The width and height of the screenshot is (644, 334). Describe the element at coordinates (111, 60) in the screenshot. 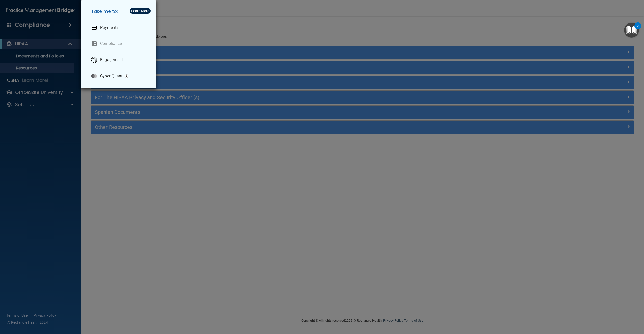

I see `p: Engagement` at that location.